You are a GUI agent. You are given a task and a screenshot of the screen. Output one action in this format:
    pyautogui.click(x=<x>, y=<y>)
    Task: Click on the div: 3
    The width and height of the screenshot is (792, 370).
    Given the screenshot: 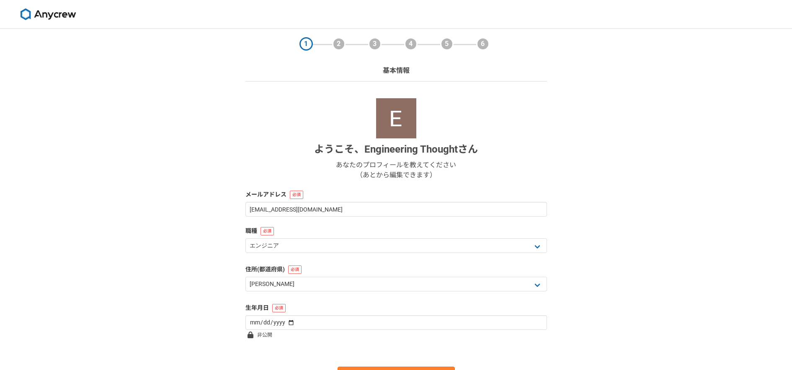 What is the action you would take?
    pyautogui.click(x=375, y=44)
    